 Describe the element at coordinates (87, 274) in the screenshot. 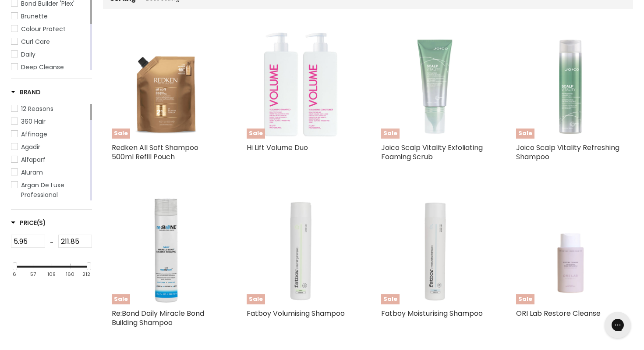

I see `div: 212` at that location.